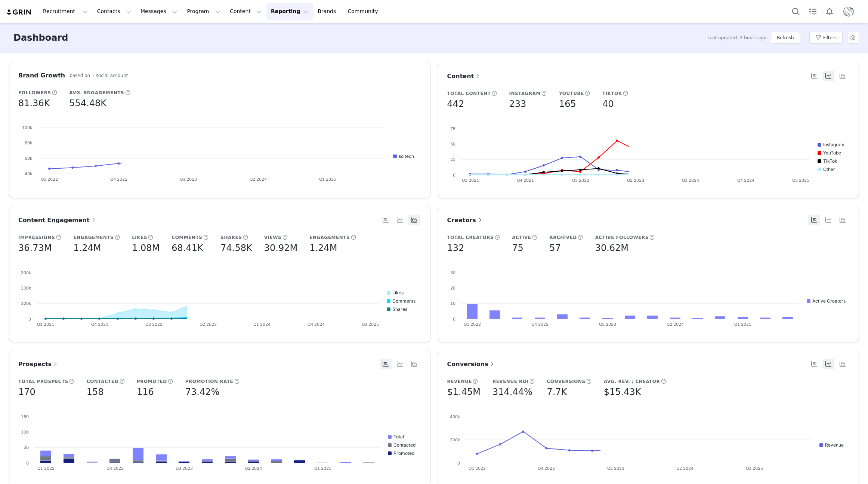  Describe the element at coordinates (99, 76) in the screenshot. I see `h5: based on 1 social account` at that location.